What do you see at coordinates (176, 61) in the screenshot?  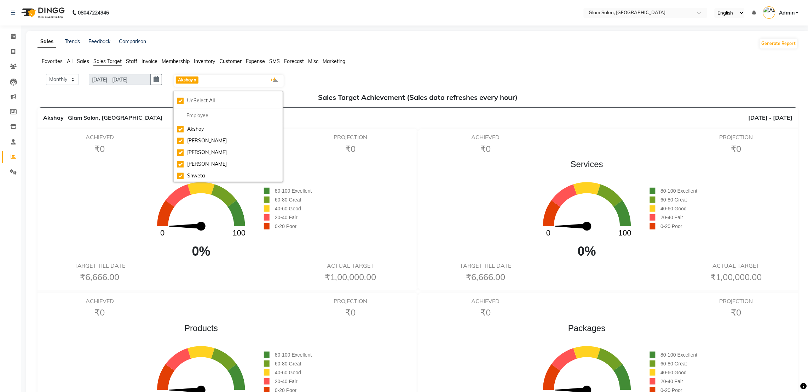 I see `span: Membership` at bounding box center [176, 61].